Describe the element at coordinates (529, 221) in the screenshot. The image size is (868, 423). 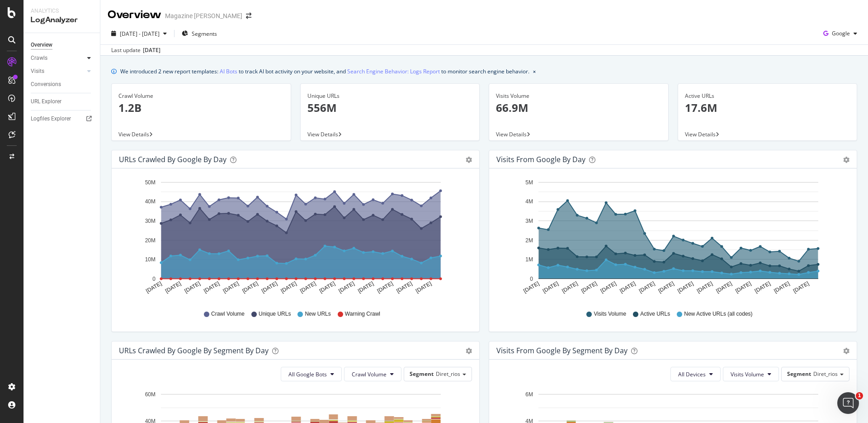
I see `text: 3M` at that location.